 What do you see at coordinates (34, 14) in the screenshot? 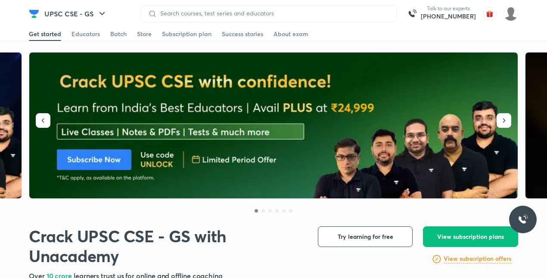
I see `a: Company Logo` at bounding box center [34, 14].